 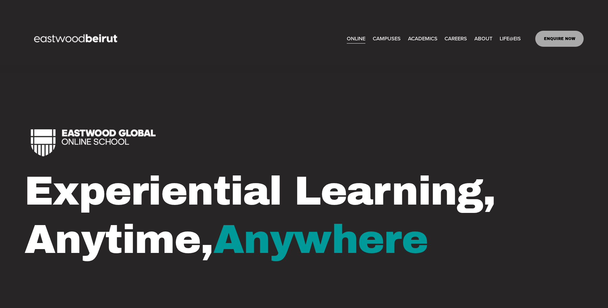 What do you see at coordinates (511, 39) in the screenshot?
I see `span: LIFE@EIS` at bounding box center [511, 39].